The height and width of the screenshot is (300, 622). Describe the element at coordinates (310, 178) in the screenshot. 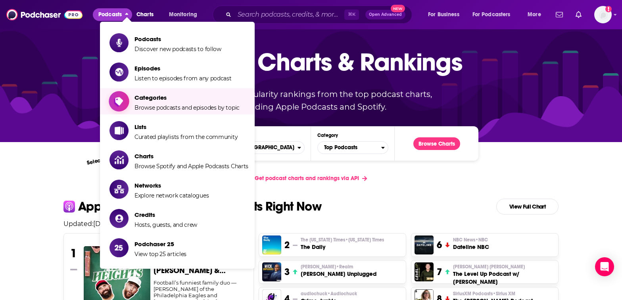

I see `a: Get podcast charts and rankings via API` at that location.